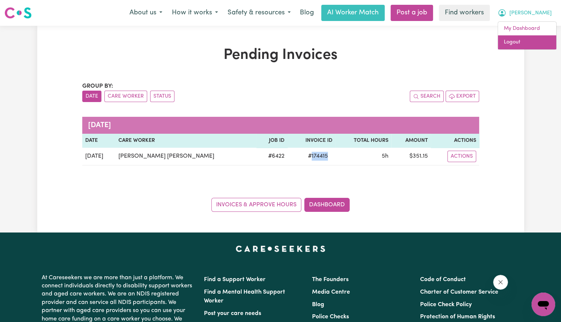 The width and height of the screenshot is (561, 322). I want to click on a: Careseekers logo, so click(18, 13).